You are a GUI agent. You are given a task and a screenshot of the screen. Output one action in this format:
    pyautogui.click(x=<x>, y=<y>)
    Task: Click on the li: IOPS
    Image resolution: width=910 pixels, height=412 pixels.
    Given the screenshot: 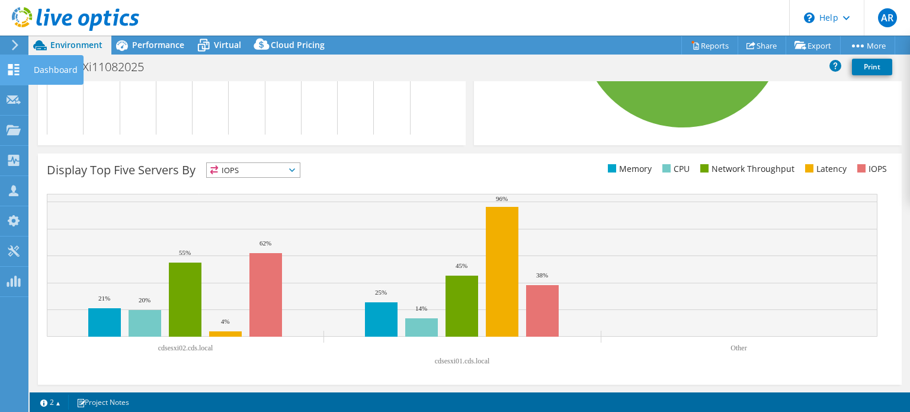 What is the action you would take?
    pyautogui.click(x=870, y=169)
    